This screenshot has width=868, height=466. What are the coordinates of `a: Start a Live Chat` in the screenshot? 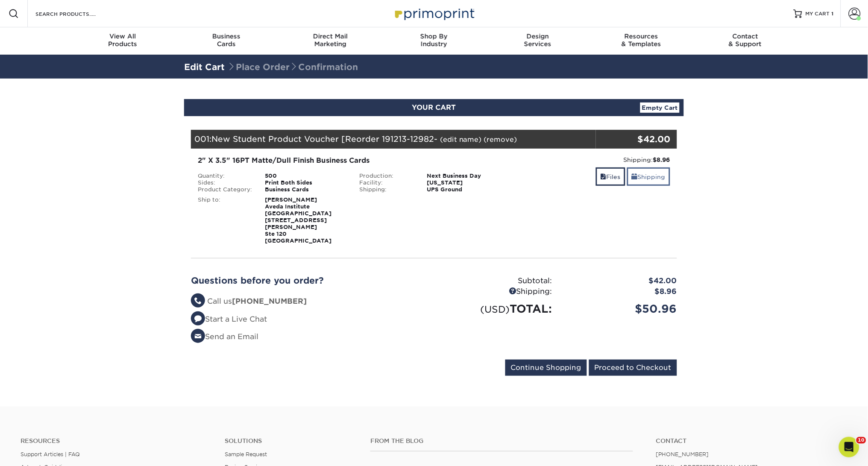 It's located at (229, 319).